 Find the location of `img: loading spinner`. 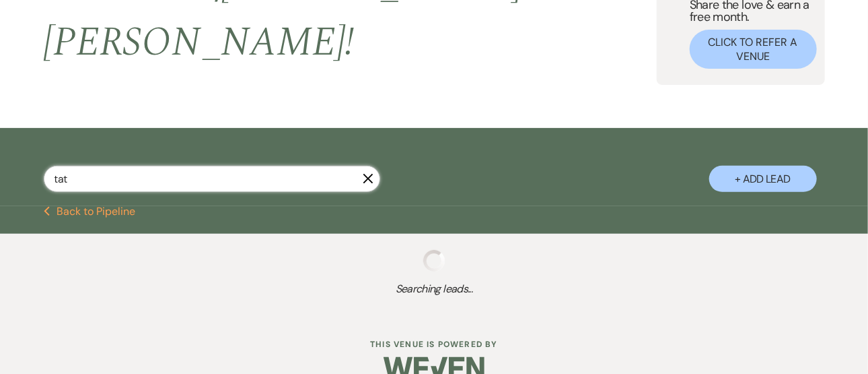

img: loading spinner is located at coordinates (434, 260).